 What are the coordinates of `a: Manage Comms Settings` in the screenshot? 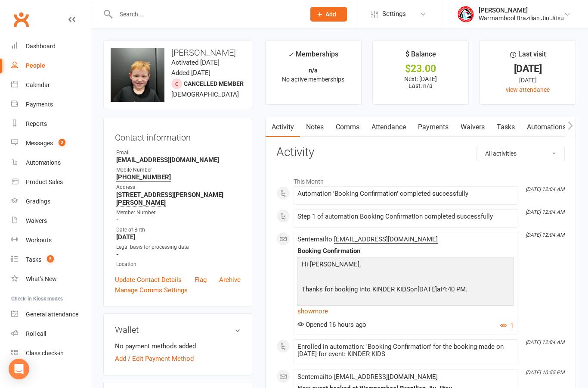 It's located at (151, 290).